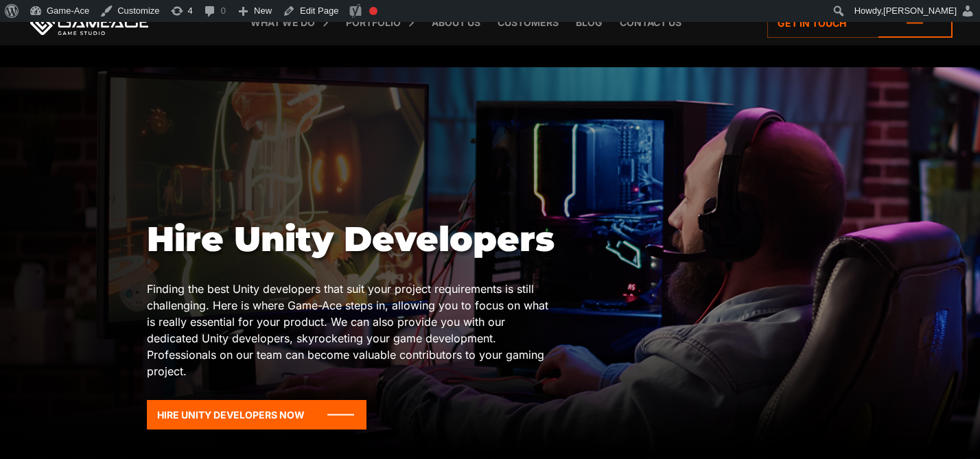 This screenshot has height=459, width=980. I want to click on a: Hire Unity developers now, so click(257, 414).